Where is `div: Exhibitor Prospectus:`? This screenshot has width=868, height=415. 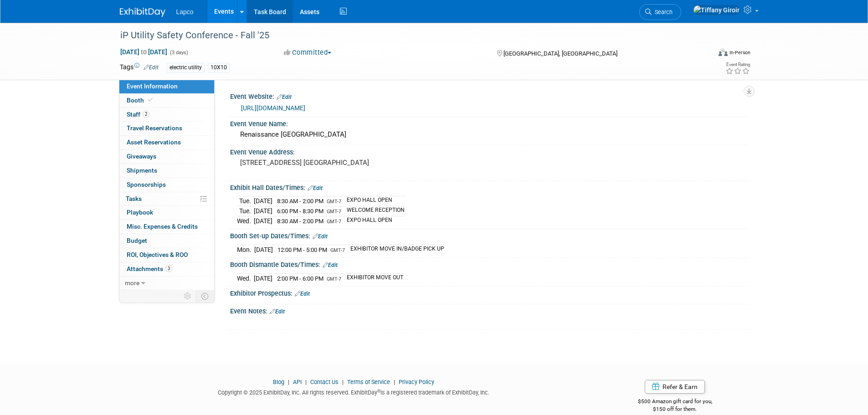
div: Exhibitor Prospectus: is located at coordinates (489, 293).